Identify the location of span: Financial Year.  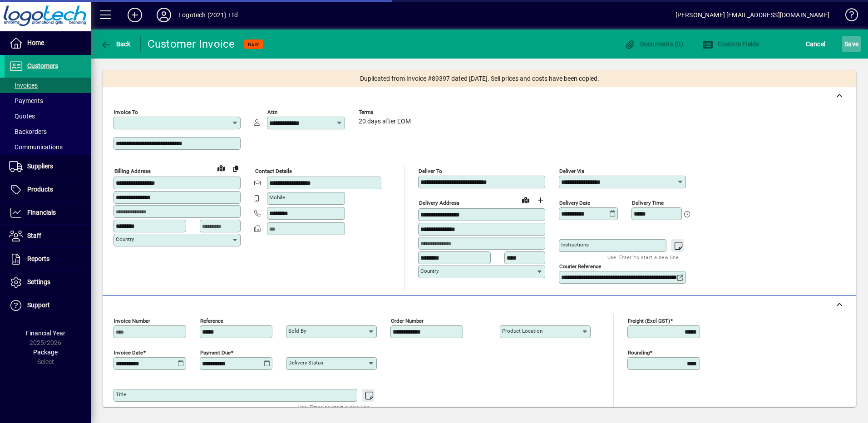
(46, 334).